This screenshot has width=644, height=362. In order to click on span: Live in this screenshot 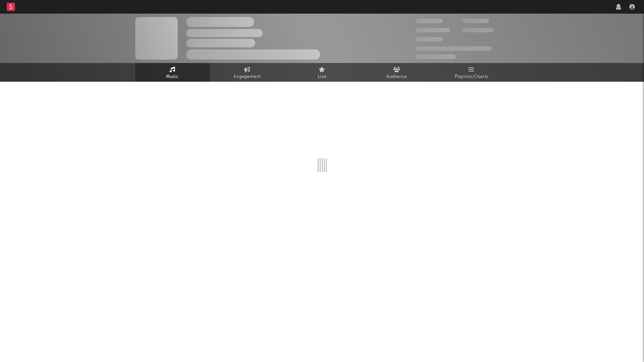, I will do `click(322, 77)`.